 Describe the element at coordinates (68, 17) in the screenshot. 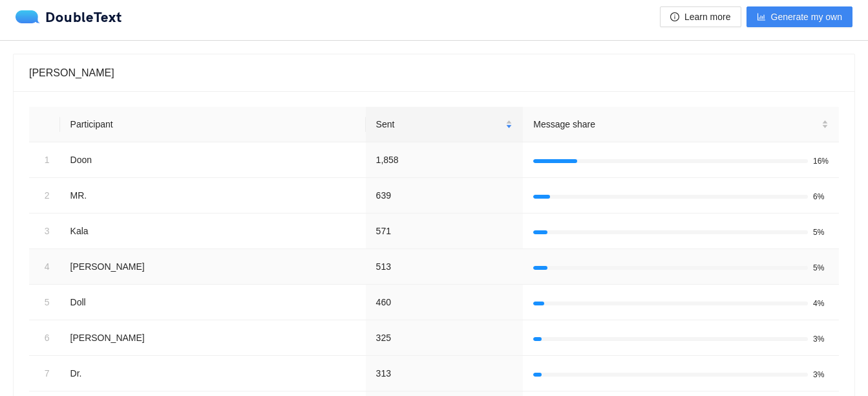

I see `div: DoubleText` at that location.